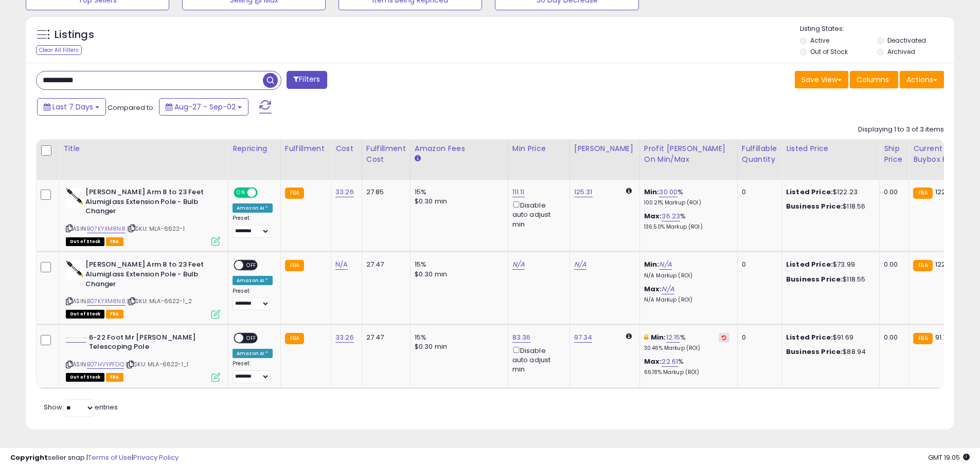  I want to click on div: Disable auto adjust min, so click(537, 214).